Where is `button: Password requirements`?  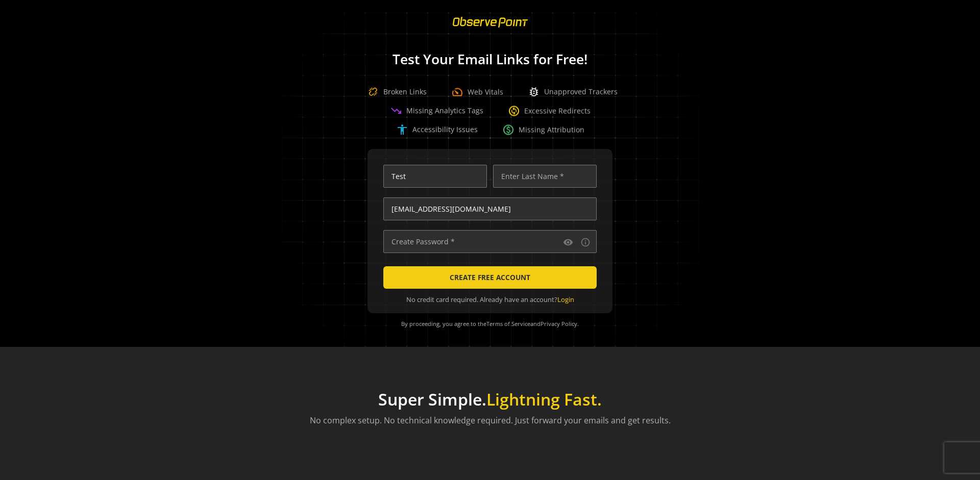
button: Password requirements is located at coordinates (585, 242).